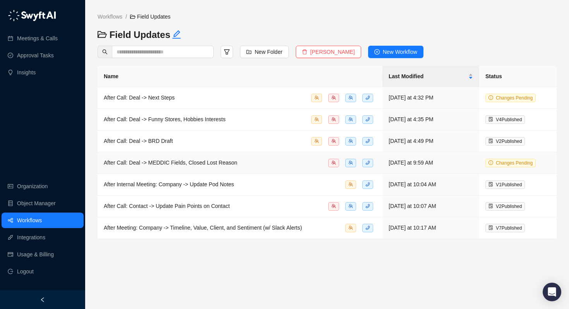 Image resolution: width=569 pixels, height=309 pixels. I want to click on button: Edit, so click(177, 35).